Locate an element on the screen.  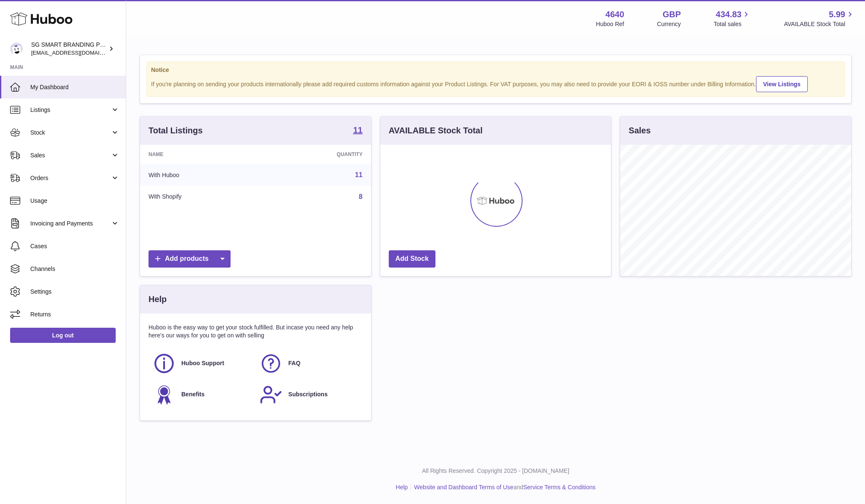
strong: Notice is located at coordinates (496, 70).